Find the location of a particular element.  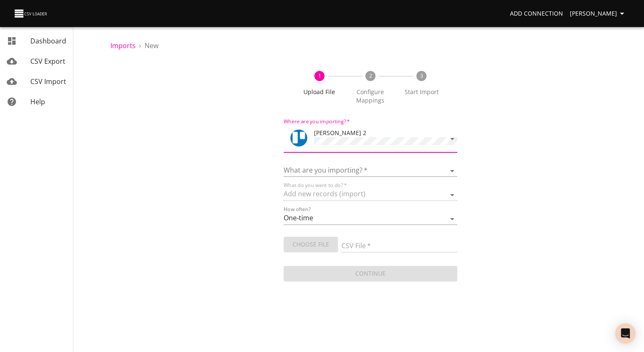

img: CSV Loader is located at coordinates (31, 13).